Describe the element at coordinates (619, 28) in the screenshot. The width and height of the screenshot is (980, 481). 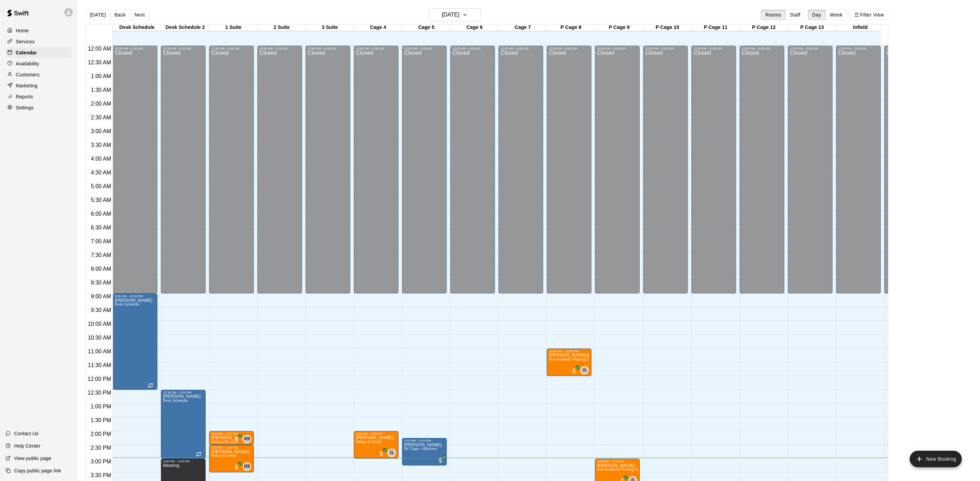
I see `div: P Cage 9` at that location.